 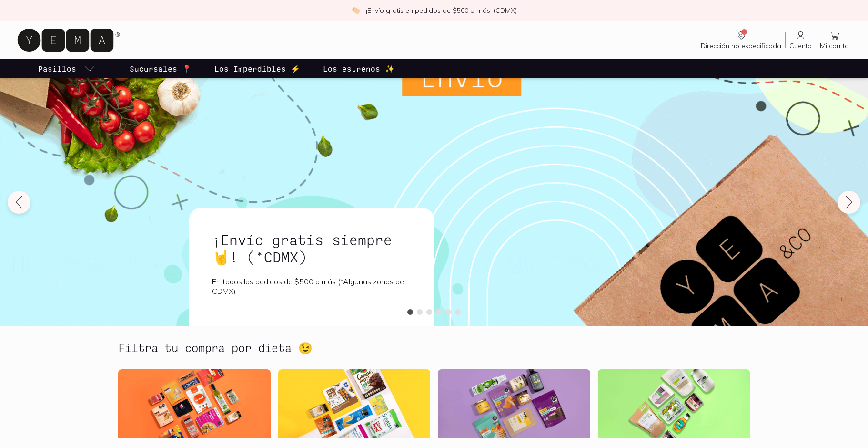 What do you see at coordinates (674, 403) in the screenshot?
I see `img: Dieta orgánica` at bounding box center [674, 403].